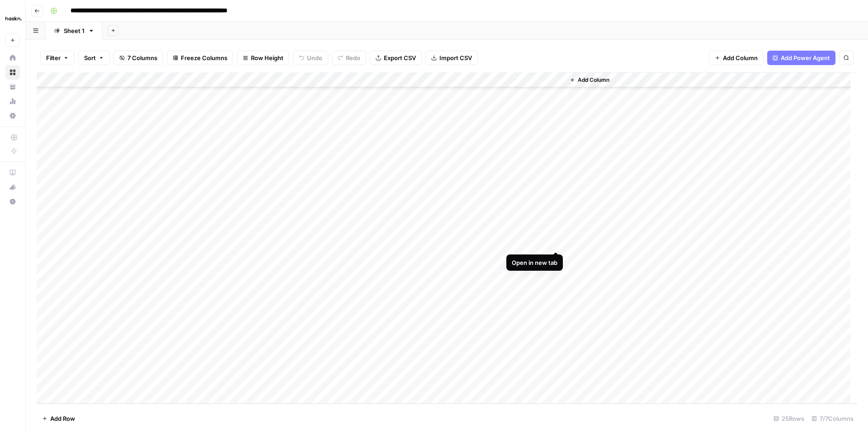 The height and width of the screenshot is (433, 868). Describe the element at coordinates (74, 30) in the screenshot. I see `a: Sheet 1` at that location.